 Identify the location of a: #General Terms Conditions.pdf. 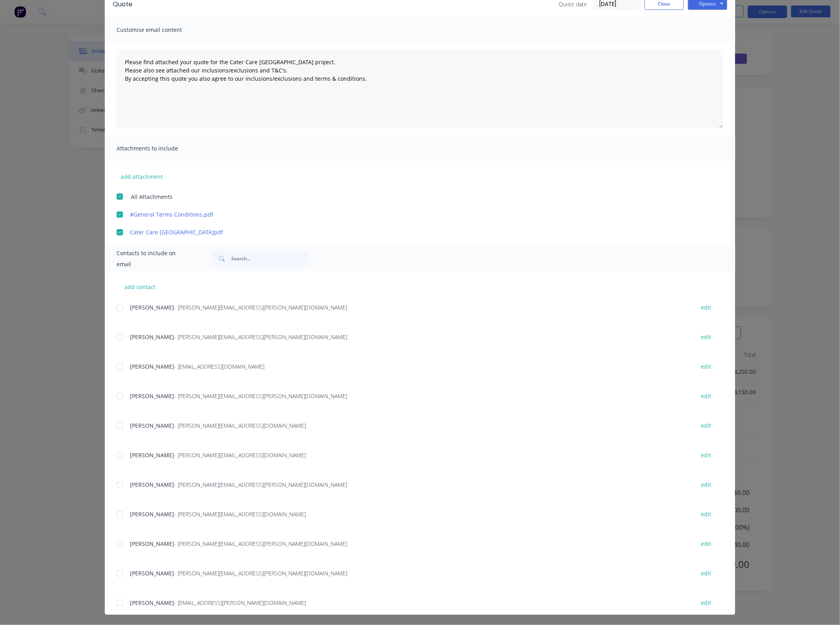
(408, 214).